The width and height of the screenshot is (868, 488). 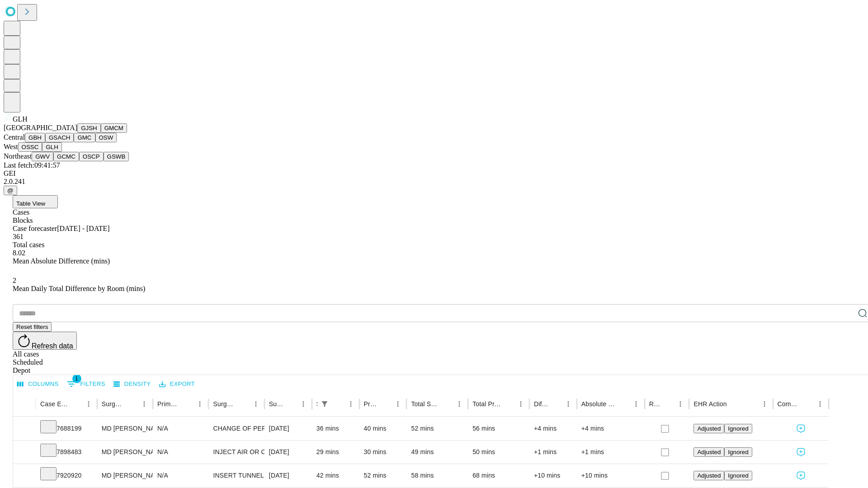 I want to click on button: Export, so click(x=177, y=384).